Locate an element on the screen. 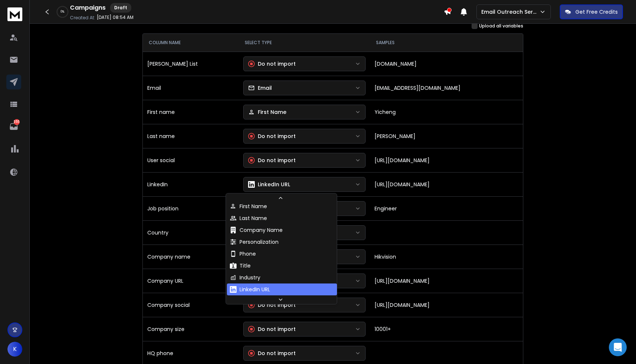 This screenshot has width=636, height=364. td: User social is located at coordinates (191, 160).